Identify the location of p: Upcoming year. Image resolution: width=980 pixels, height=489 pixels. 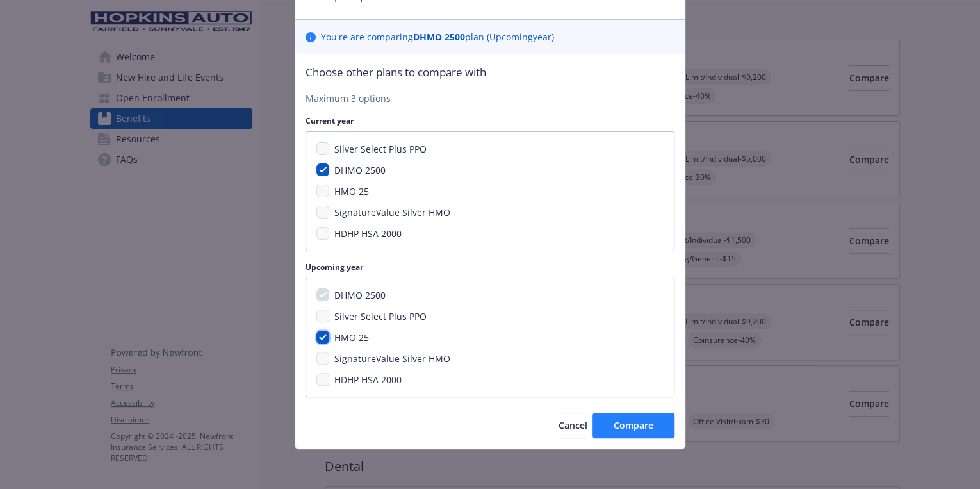
(490, 267).